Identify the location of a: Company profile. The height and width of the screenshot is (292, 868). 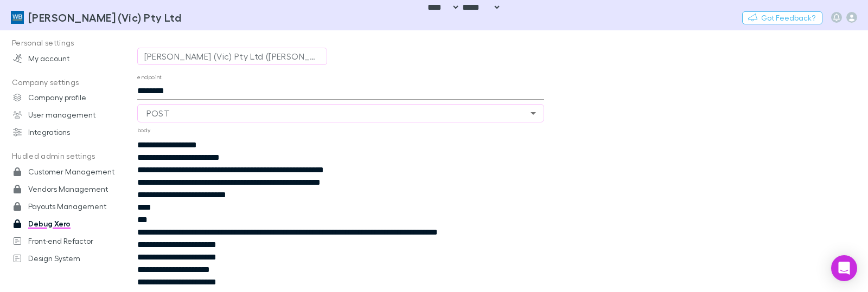
(72, 98).